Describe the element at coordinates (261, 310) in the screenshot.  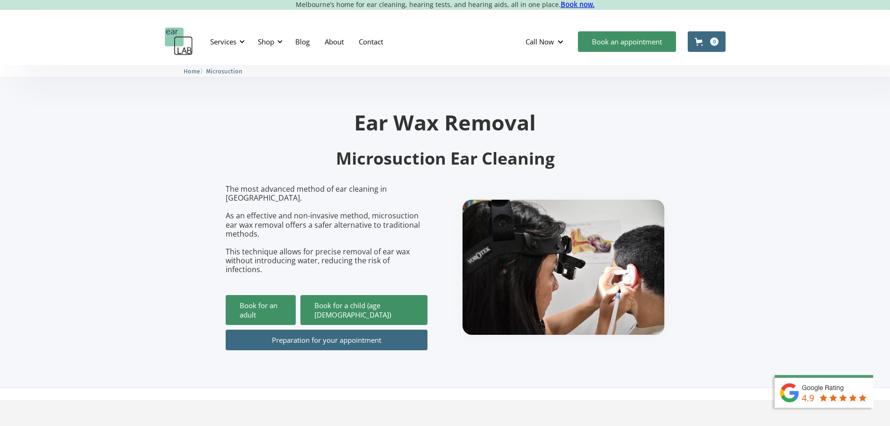
I see `a: Book for an adult` at that location.